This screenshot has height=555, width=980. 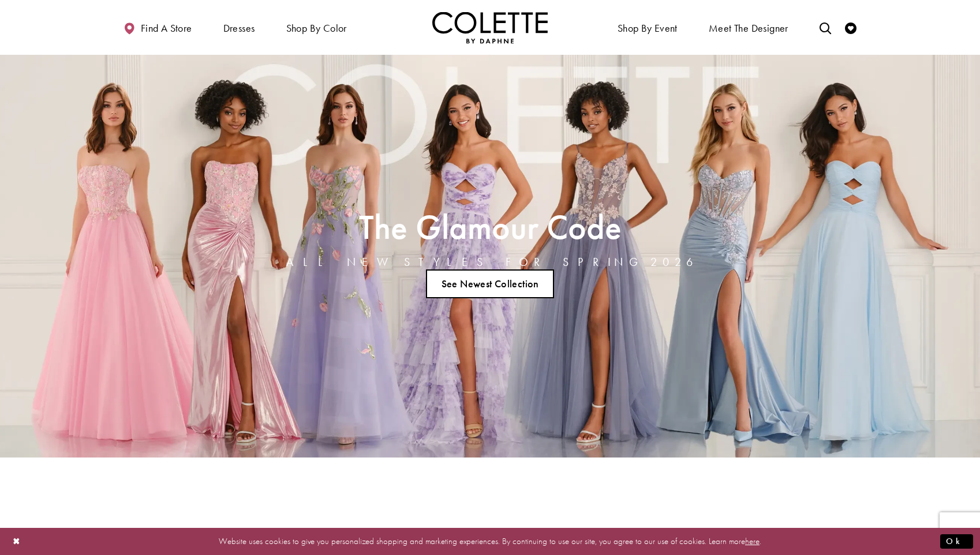 I want to click on ul: Slider Links, so click(x=490, y=284).